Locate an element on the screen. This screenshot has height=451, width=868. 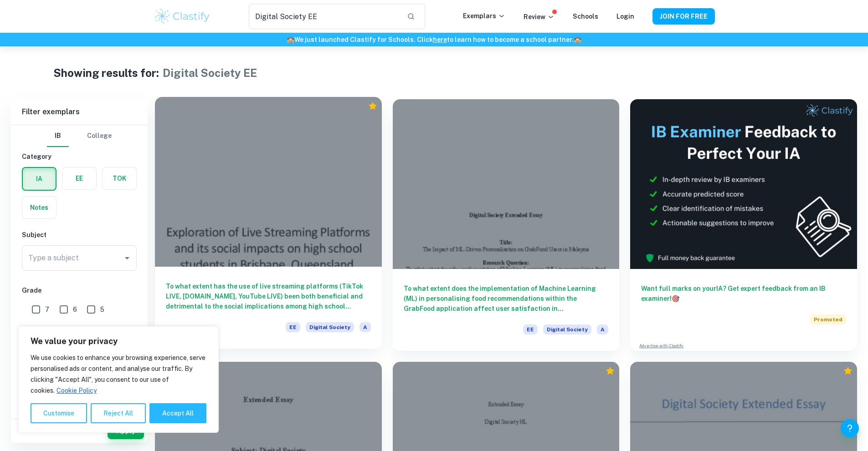
a: here is located at coordinates (440, 39).